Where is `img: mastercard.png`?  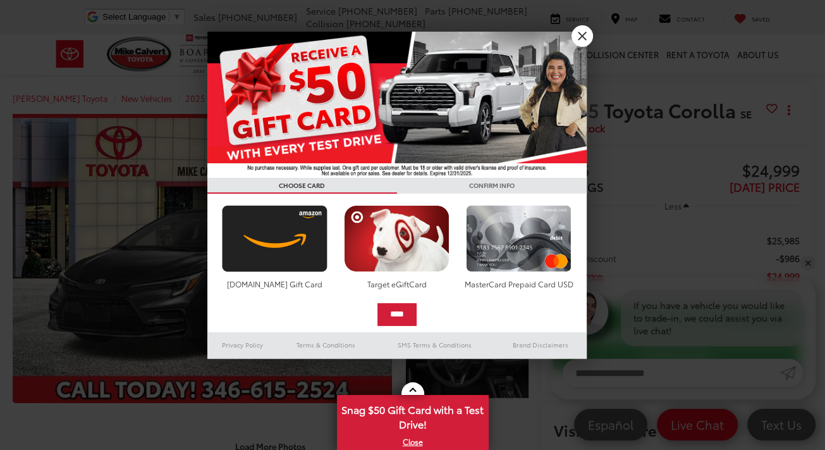 img: mastercard.png is located at coordinates (518, 238).